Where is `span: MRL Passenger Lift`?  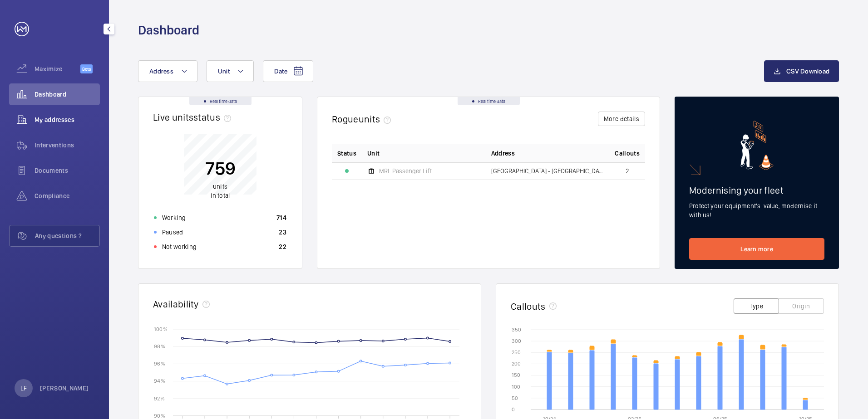 span: MRL Passenger Lift is located at coordinates (406, 171).